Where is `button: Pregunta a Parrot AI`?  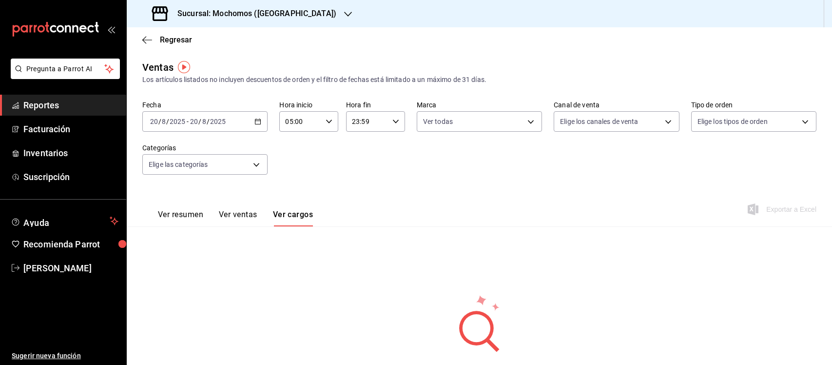
button: Pregunta a Parrot AI is located at coordinates (65, 69).